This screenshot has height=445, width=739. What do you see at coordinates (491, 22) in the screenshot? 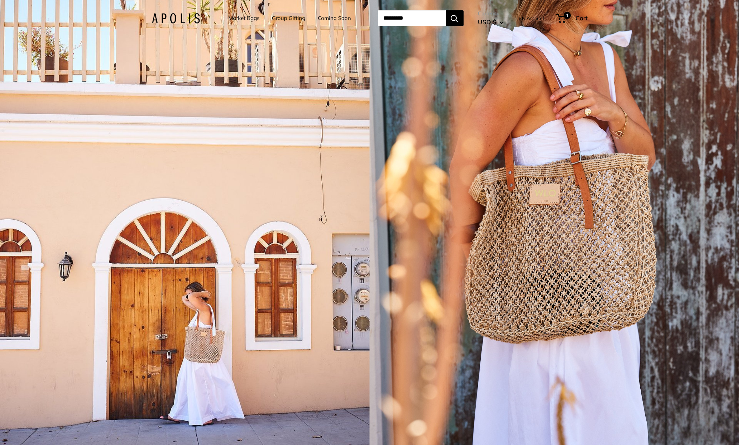
I see `button: USD $` at bounding box center [491, 22].